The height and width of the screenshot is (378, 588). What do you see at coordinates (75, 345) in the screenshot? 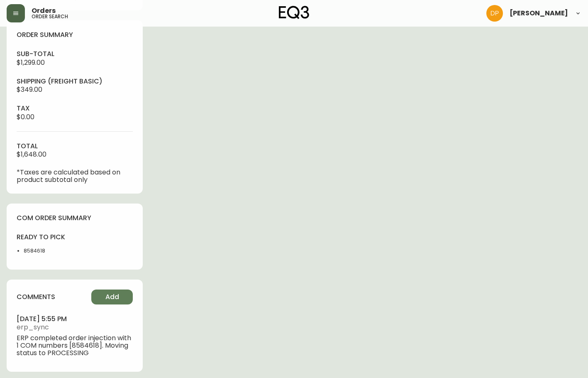
I see `span: ERP completed order injection with 1 COM numbers [8584618]. Moving status to PROCESSING` at bounding box center [75, 345].